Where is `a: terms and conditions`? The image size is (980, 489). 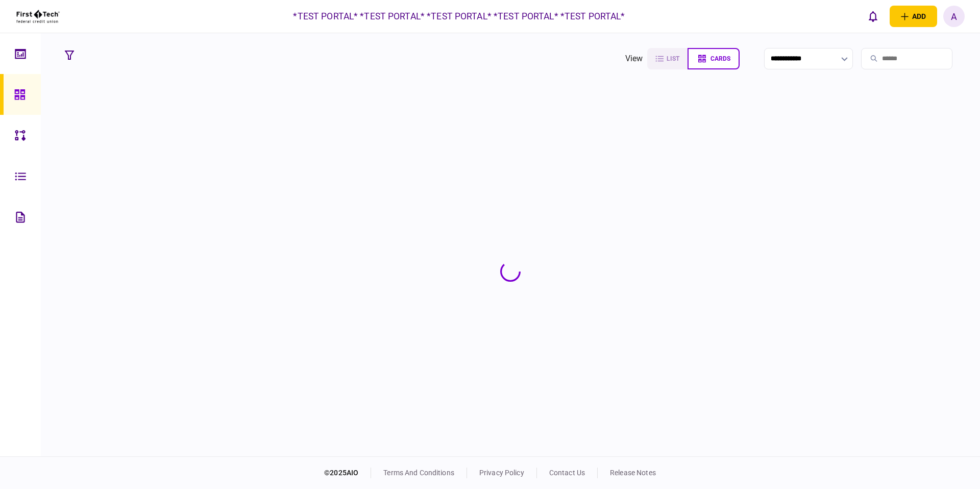 a: terms and conditions is located at coordinates (418, 473).